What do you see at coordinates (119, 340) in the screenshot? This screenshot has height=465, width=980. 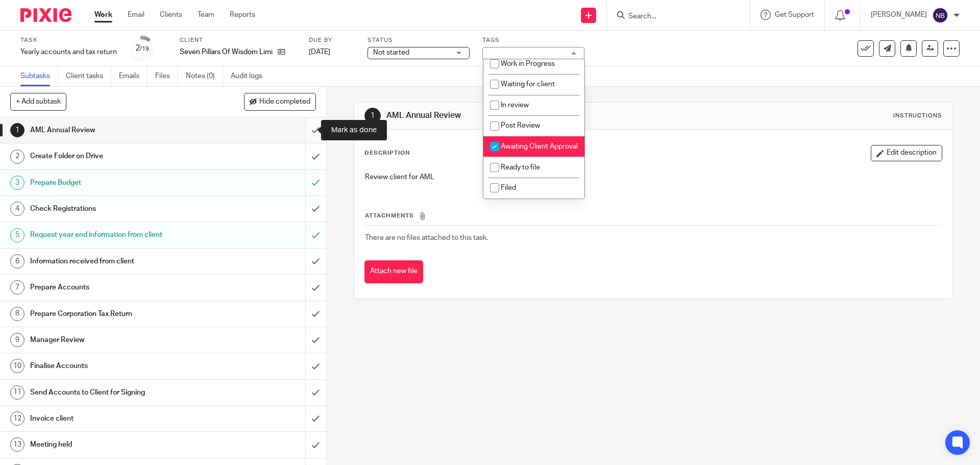 I see `h1: Manager Review` at bounding box center [119, 340].